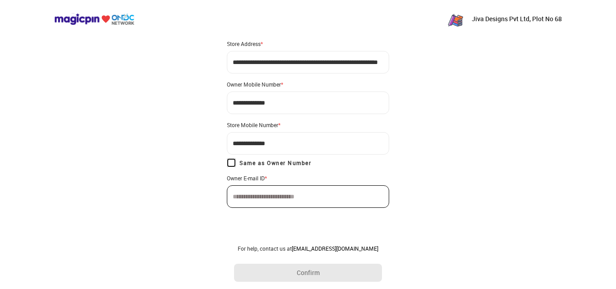  I want to click on div: Owner Mobile Number, so click(308, 84).